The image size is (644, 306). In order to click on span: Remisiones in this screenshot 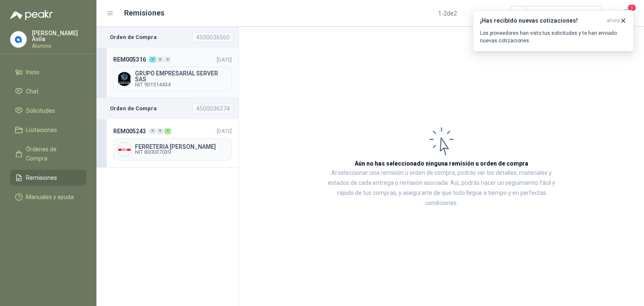, I will do `click(42, 178)`.